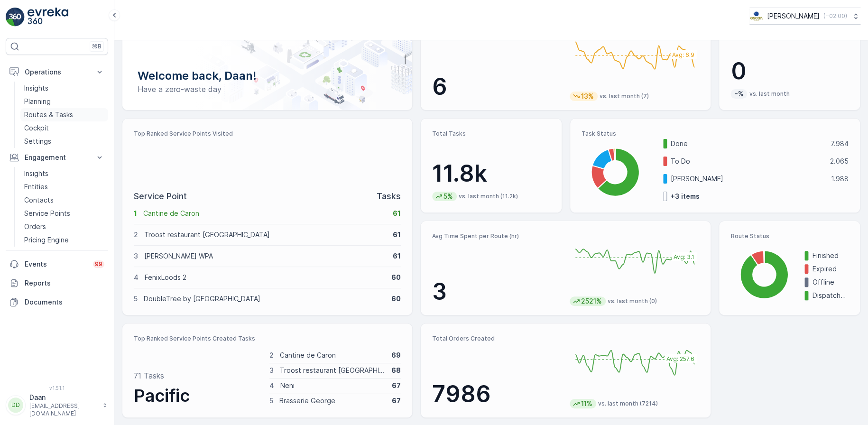 The image size is (868, 425). Describe the element at coordinates (497, 87) in the screenshot. I see `p: 6` at that location.